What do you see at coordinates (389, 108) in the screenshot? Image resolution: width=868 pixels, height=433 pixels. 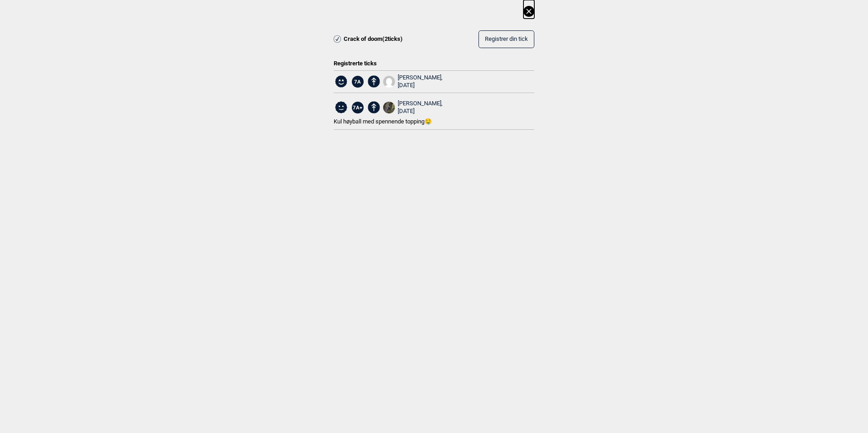 I see `img: Krokholskanten2` at bounding box center [389, 108].